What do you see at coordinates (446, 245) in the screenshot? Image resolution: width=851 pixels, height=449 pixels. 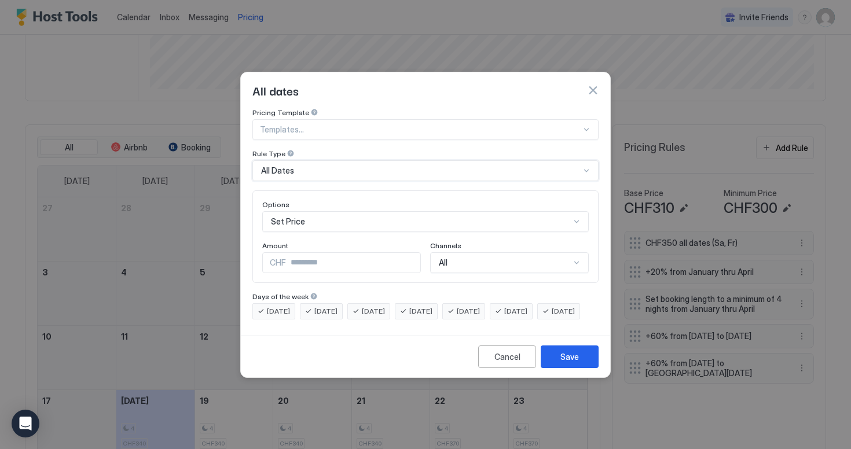 I see `span: Channels` at bounding box center [446, 245].